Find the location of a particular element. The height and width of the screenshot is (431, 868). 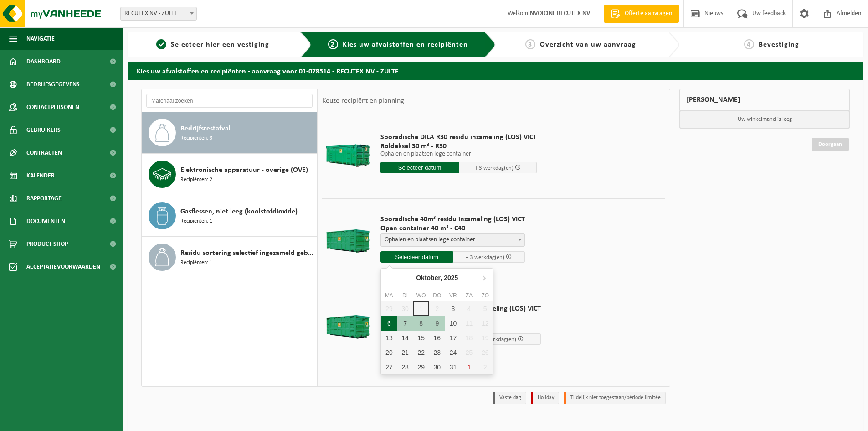

div: 9 is located at coordinates (437, 323).